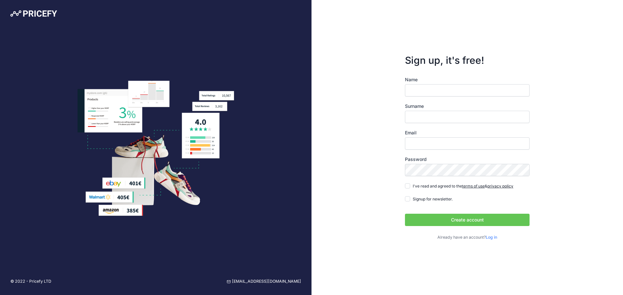 This screenshot has height=295, width=623. Describe the element at coordinates (467, 80) in the screenshot. I see `label: Name` at that location.